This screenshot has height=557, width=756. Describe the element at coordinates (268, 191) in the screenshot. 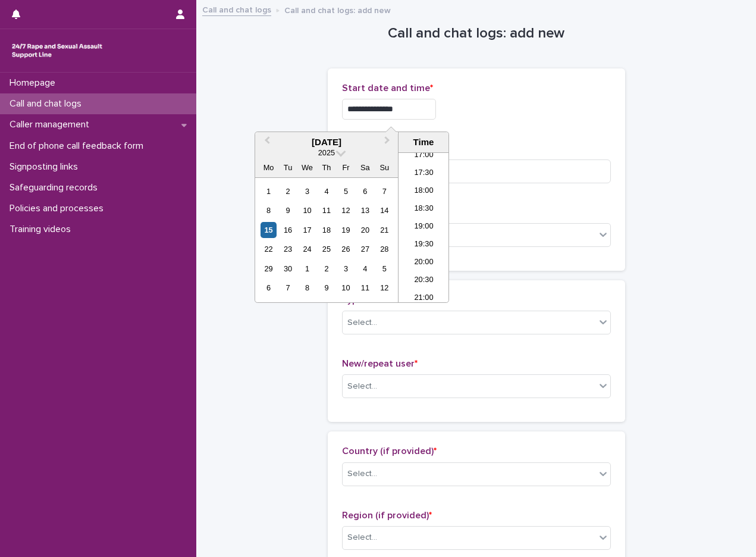

I see `div: Choose Monday, 1 September 2025` at that location.